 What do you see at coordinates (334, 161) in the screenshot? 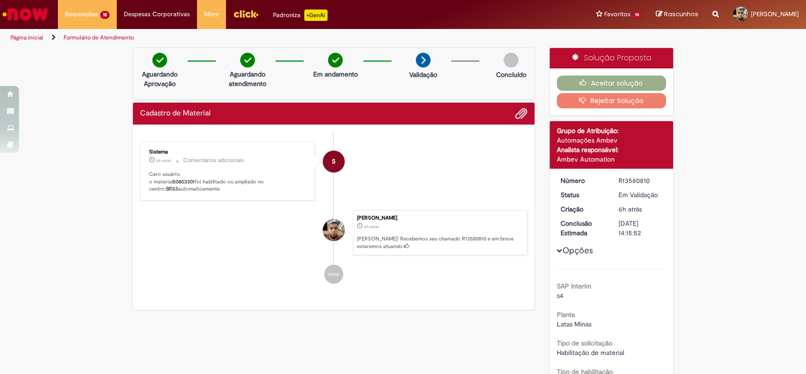
I see `div: System` at bounding box center [334, 161].